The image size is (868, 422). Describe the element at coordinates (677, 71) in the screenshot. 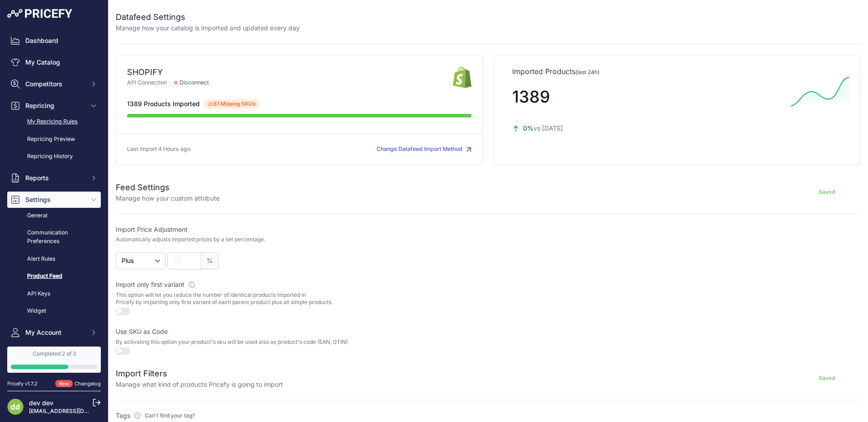

I see `p: Imported Products` at that location.